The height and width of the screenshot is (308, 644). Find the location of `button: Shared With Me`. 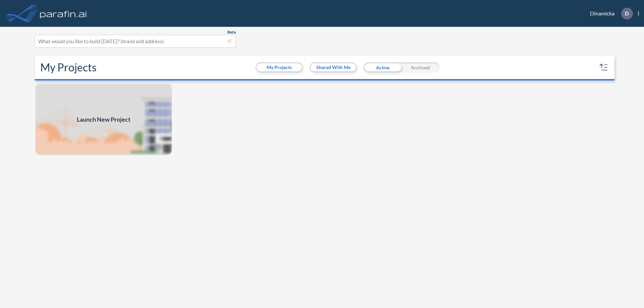

button: Shared With Me is located at coordinates (333, 67).